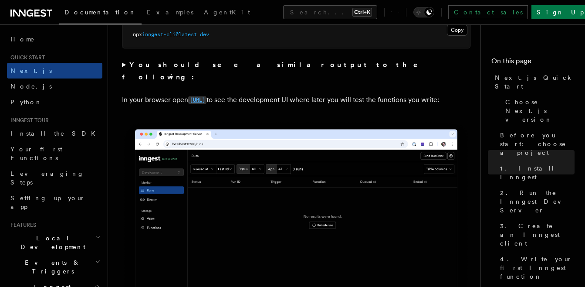 The width and height of the screenshot is (585, 287). Describe the element at coordinates (23, 39) in the screenshot. I see `span: Home` at that location.